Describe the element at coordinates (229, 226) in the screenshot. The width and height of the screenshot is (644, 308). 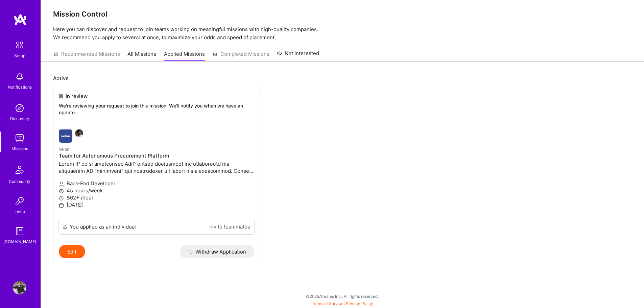
I see `a: Invite teammates` at that location.